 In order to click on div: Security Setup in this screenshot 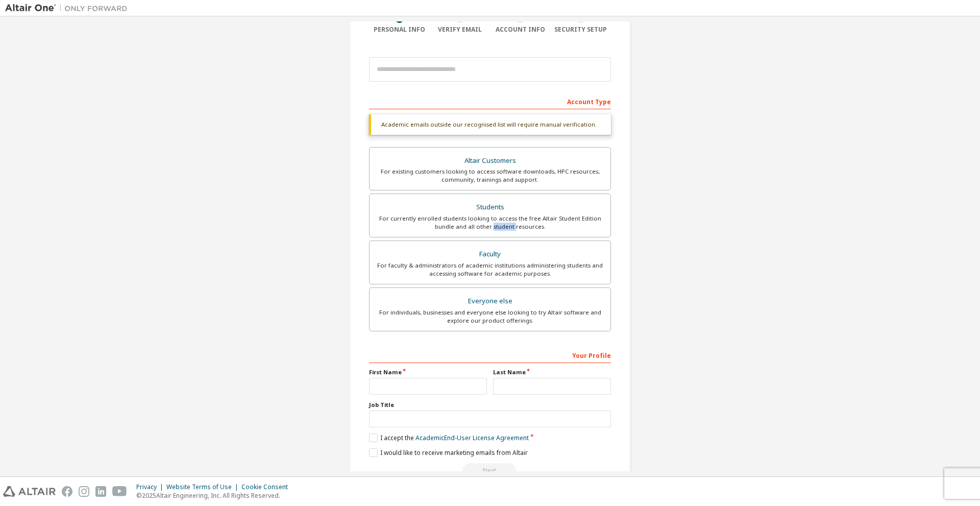, I will do `click(581, 29)`.